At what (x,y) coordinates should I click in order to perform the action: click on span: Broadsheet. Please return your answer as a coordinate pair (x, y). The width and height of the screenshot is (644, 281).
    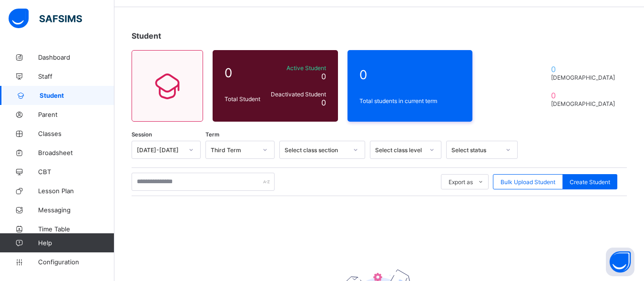
    Looking at the image, I should click on (76, 153).